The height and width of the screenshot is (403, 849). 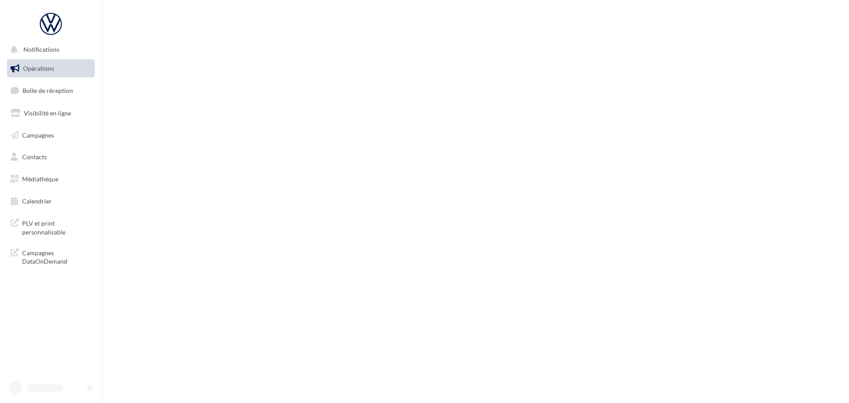 What do you see at coordinates (47, 113) in the screenshot?
I see `span: Visibilité en ligne` at bounding box center [47, 113].